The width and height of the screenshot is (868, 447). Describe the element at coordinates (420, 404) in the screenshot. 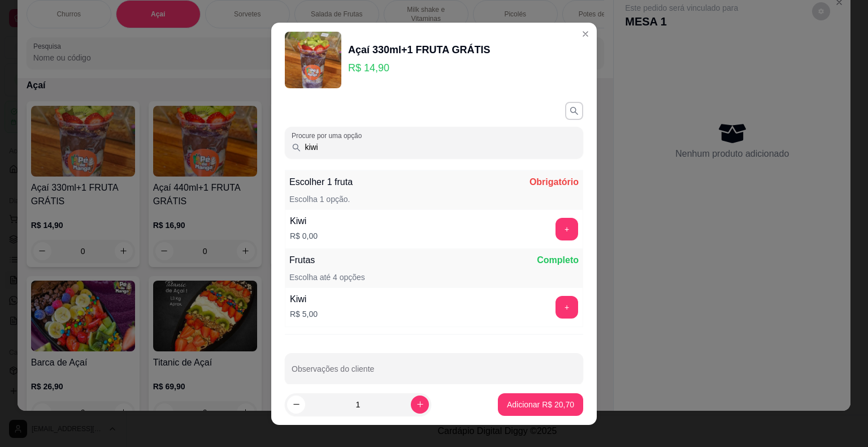

I see `button: increase-product-quantity` at that location.